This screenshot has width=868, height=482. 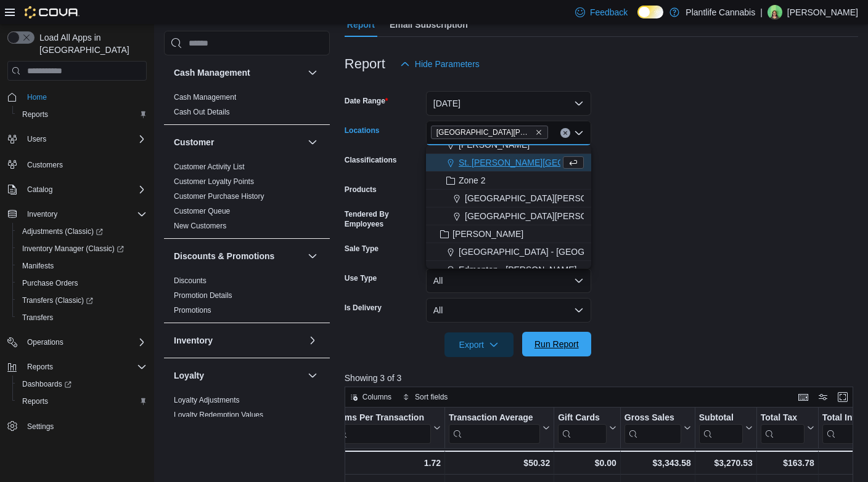 I want to click on a: Customer Queue, so click(x=201, y=211).